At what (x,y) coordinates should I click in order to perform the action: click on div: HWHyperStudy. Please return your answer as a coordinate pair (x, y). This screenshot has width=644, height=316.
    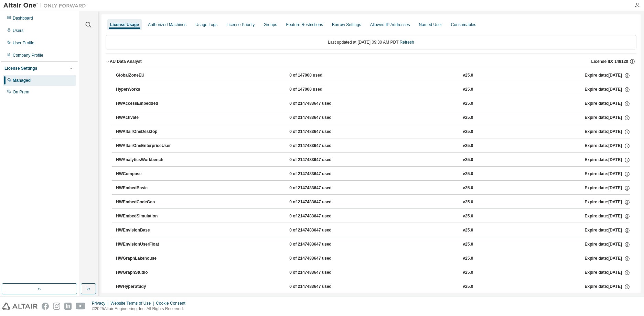
    Looking at the image, I should click on (147, 287).